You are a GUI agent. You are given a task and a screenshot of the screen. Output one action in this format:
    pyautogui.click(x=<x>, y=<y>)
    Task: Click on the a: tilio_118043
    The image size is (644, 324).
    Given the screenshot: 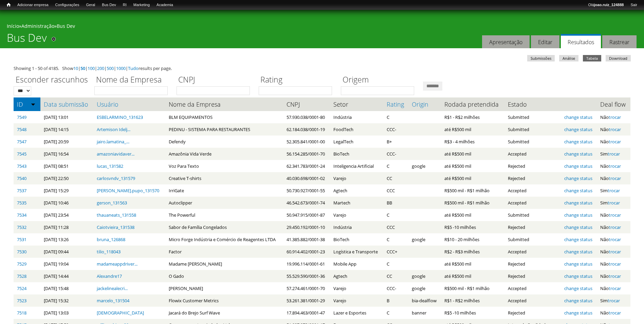 What is the action you would take?
    pyautogui.click(x=109, y=251)
    